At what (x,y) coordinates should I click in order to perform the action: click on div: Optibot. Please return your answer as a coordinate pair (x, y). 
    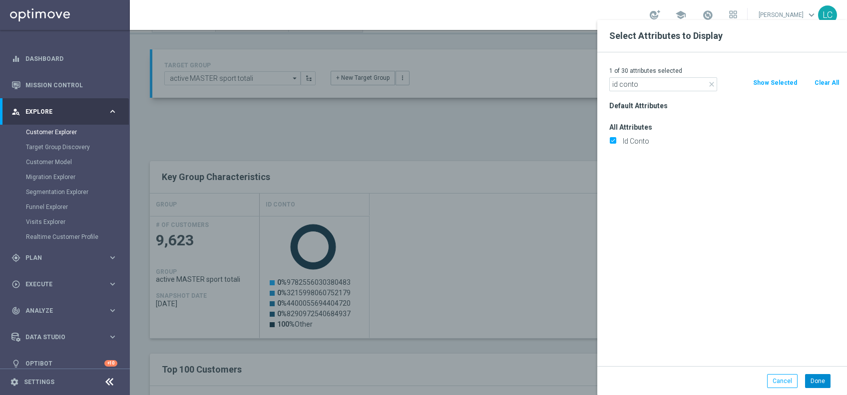
    Looking at the image, I should click on (64, 363).